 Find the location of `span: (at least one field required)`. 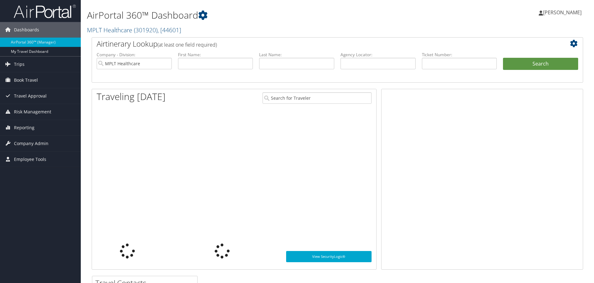

span: (at least one field required) is located at coordinates (187, 45).